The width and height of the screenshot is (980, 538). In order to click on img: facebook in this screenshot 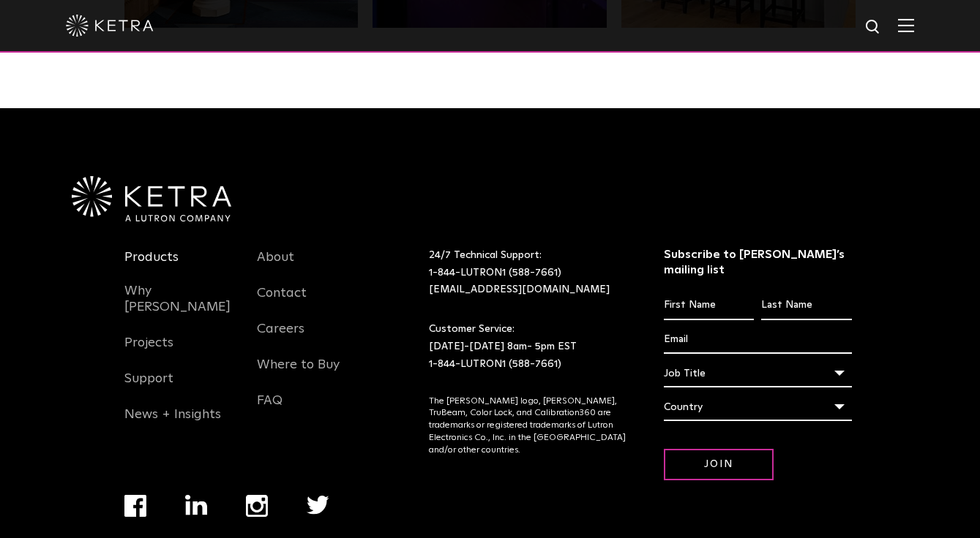, I will do `click(136, 506)`.